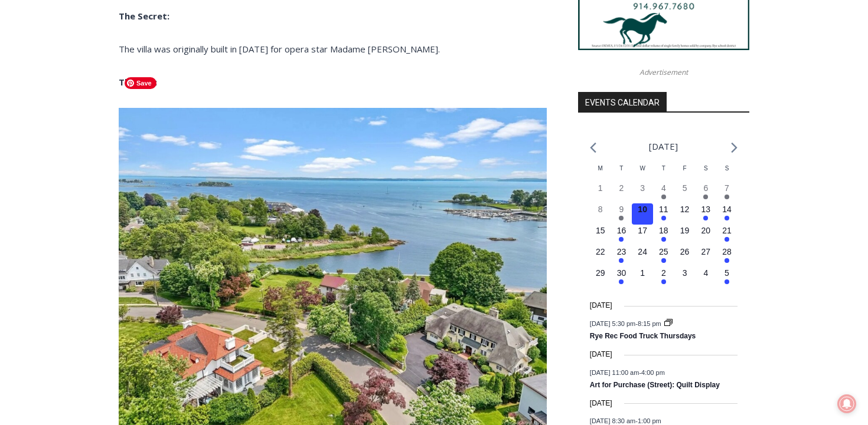  I want to click on time: 1, so click(600, 188).